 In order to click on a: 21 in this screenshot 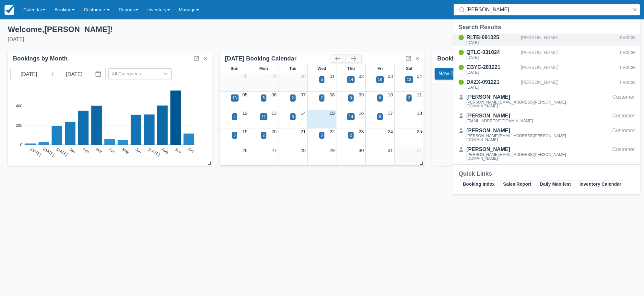, I will do `click(303, 131)`.